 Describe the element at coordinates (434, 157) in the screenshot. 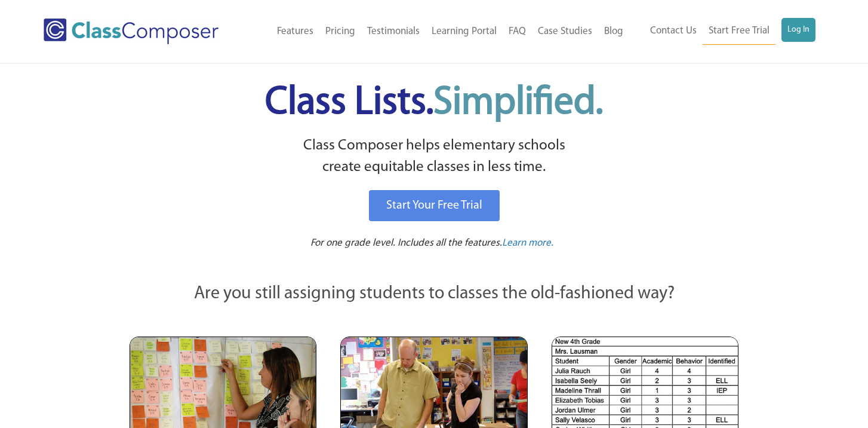

I see `p: Class Composer helps elementary schools create equitable classes in less time.` at that location.